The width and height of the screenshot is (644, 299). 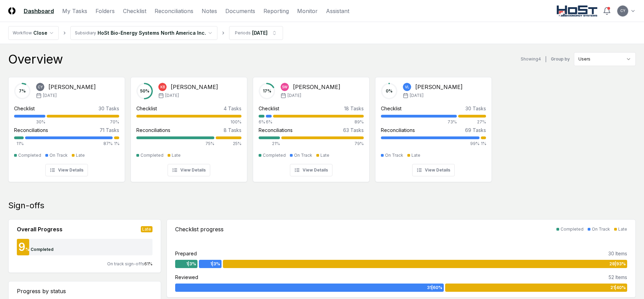 I want to click on a: Reconciliations, so click(x=174, y=11).